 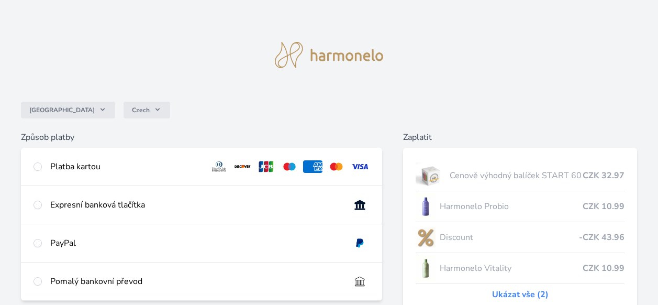 I want to click on img: maestro.svg, so click(x=290, y=167).